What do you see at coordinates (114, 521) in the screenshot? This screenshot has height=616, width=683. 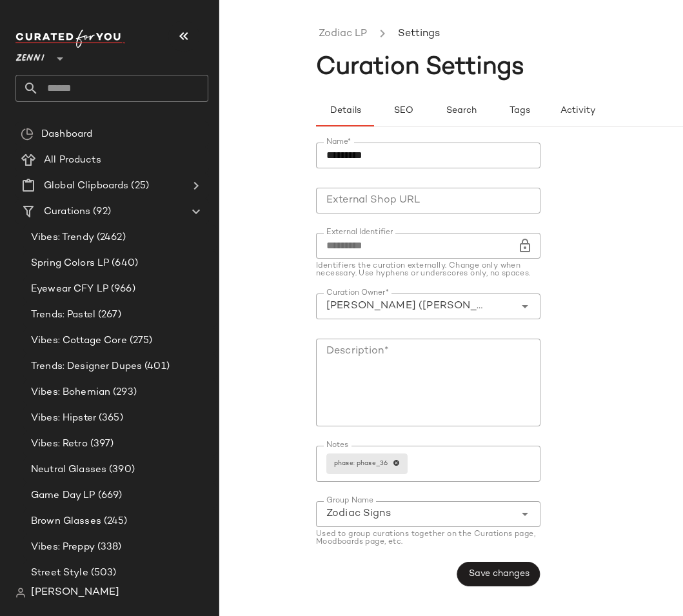 I see `span: (245)` at bounding box center [114, 521].